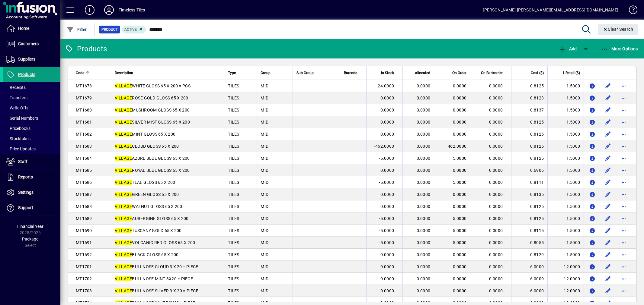 This screenshot has width=644, height=305. What do you see at coordinates (86, 49) in the screenshot?
I see `div: Products` at bounding box center [86, 49].